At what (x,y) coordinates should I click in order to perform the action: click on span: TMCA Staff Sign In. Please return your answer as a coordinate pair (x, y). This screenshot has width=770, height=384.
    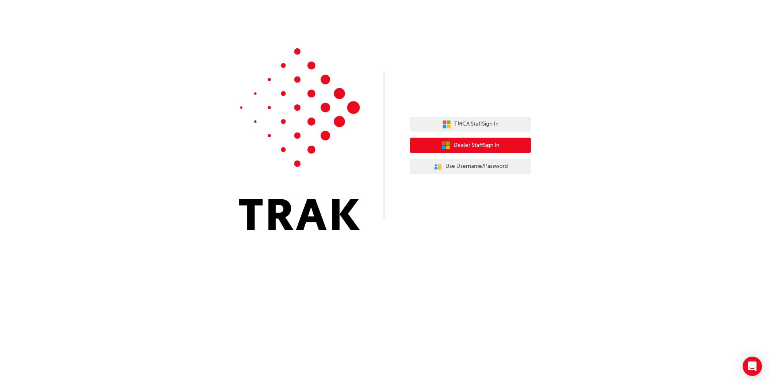
    Looking at the image, I should click on (477, 124).